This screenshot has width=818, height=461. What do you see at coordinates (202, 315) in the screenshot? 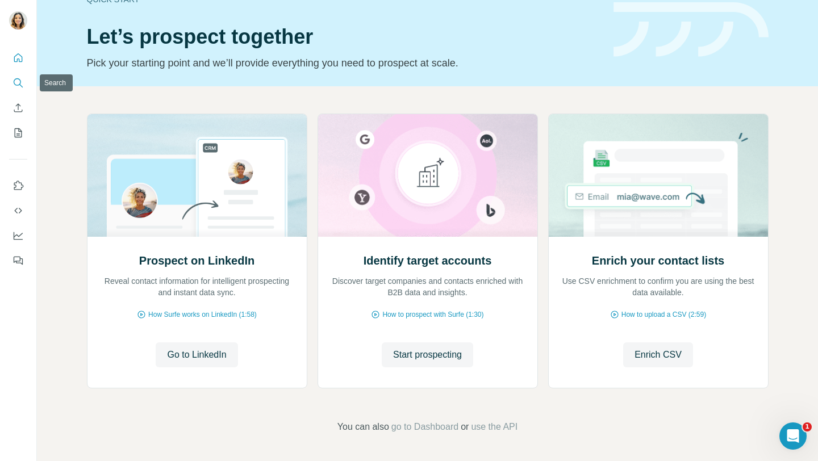
I see `span: How Surfe works on LinkedIn (1:58)` at bounding box center [202, 315].